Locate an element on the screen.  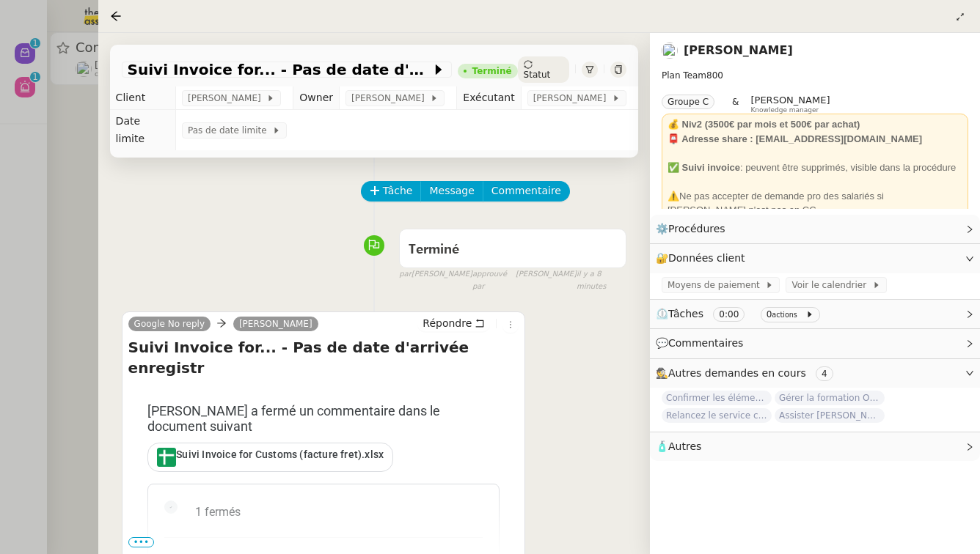
nz-tag: 0:00 is located at coordinates (728, 315).